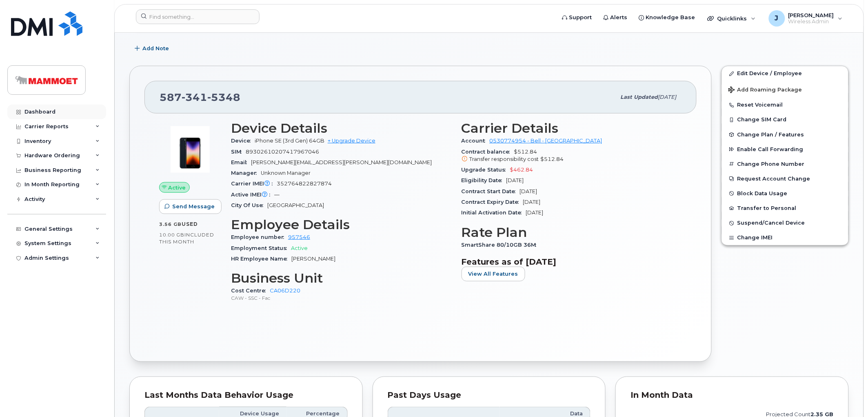  I want to click on span: 587, so click(200, 97).